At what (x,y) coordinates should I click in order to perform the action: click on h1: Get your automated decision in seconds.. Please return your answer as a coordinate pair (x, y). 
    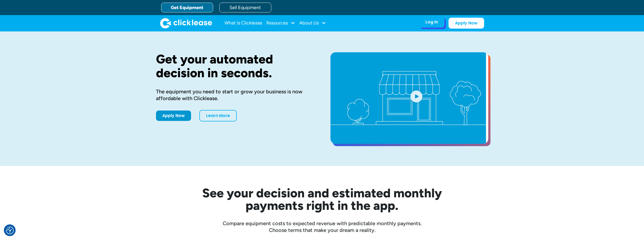
    Looking at the image, I should click on (235, 66).